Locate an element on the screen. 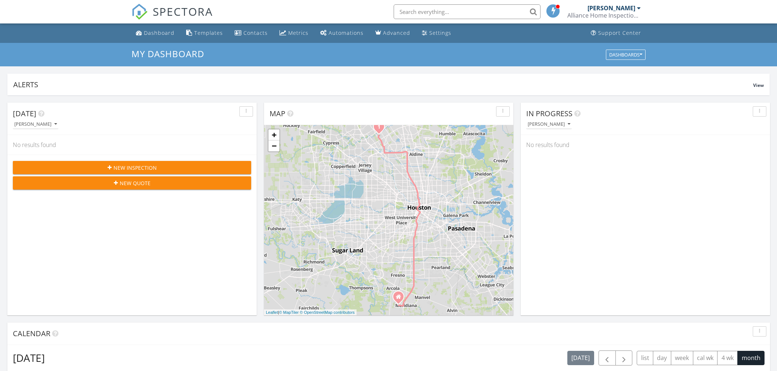  a: Support Center is located at coordinates (615, 33).